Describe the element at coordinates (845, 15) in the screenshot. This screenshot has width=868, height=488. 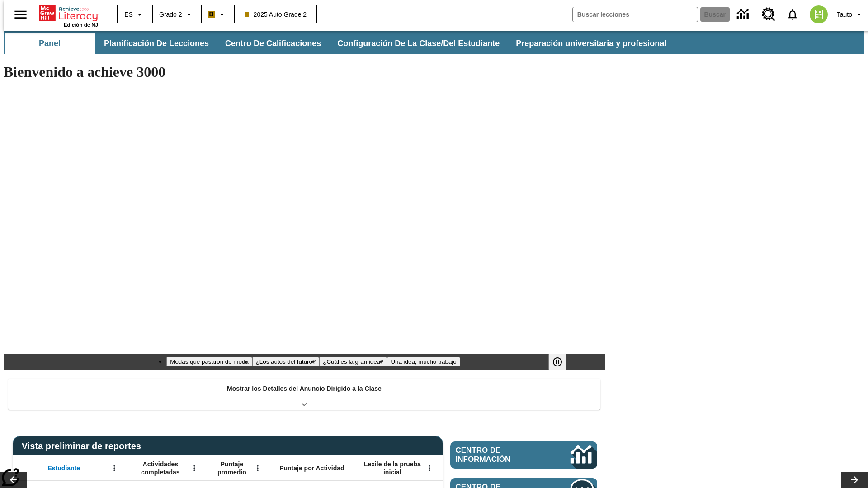
I see `span: Tauto` at that location.